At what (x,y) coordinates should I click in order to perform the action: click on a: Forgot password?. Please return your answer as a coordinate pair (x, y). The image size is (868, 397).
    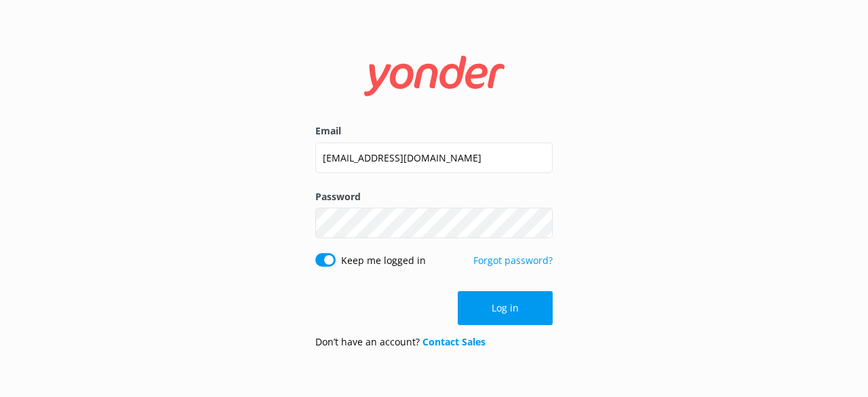
    Looking at the image, I should click on (513, 260).